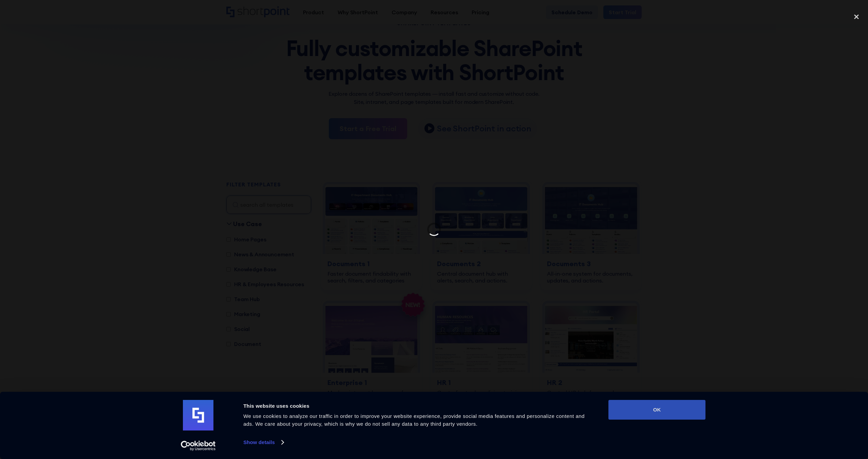  What do you see at coordinates (807, 420) in the screenshot?
I see `div: Chat Widget` at bounding box center [807, 420].